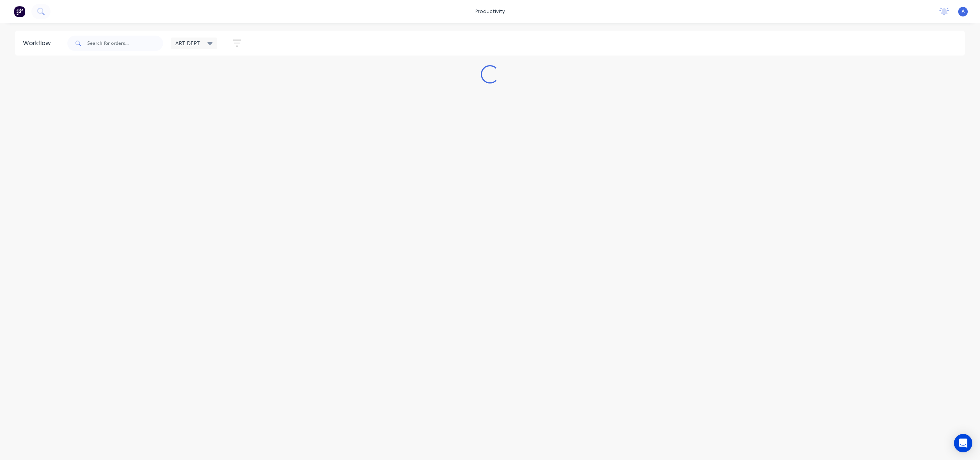 The image size is (980, 460). What do you see at coordinates (490, 12) in the screenshot?
I see `div: productivity` at bounding box center [490, 12].